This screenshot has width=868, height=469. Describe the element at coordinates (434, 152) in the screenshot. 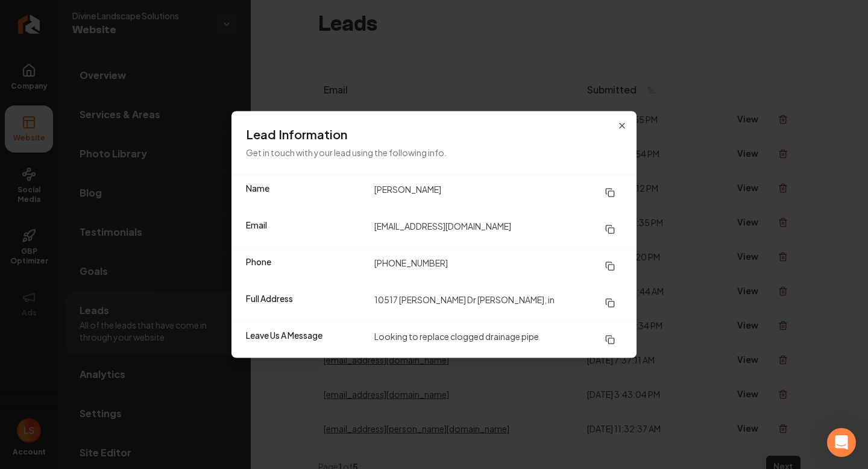

I see `p: Get in touch with your lead using the following info.` at that location.